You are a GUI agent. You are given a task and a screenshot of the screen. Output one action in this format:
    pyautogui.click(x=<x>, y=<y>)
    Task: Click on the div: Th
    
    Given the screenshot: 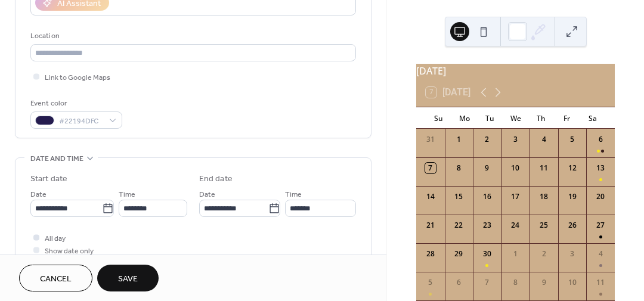 What is the action you would take?
    pyautogui.click(x=540, y=118)
    